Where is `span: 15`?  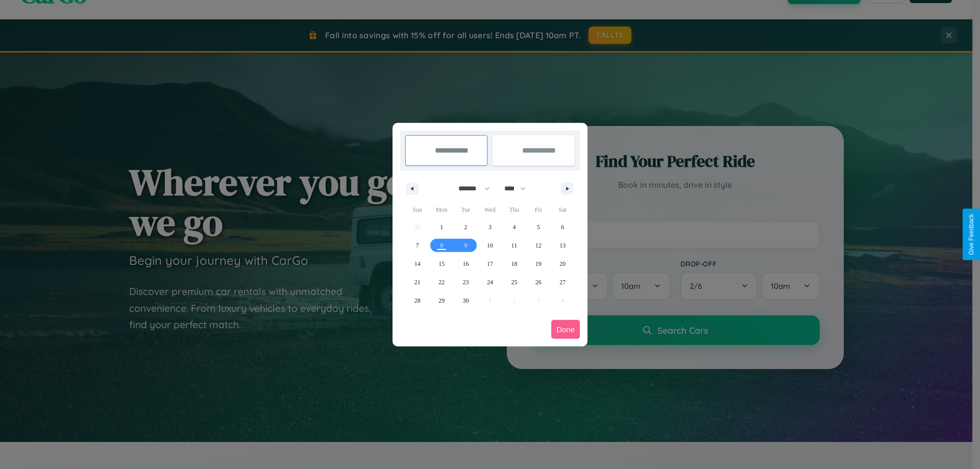
span: 15 is located at coordinates (442, 264).